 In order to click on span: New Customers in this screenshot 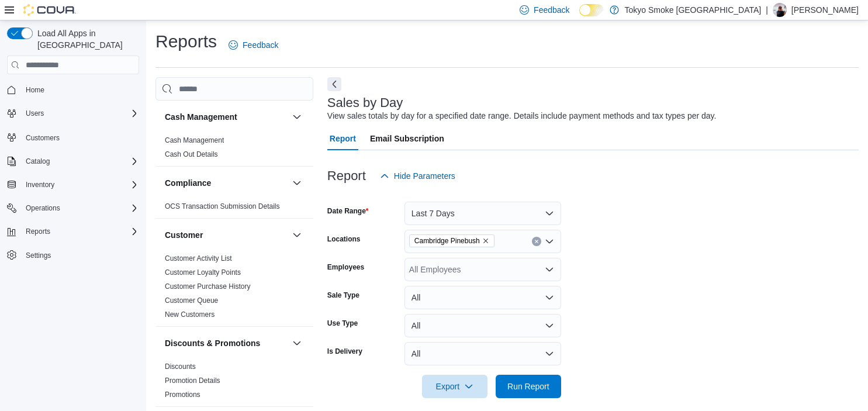, I will do `click(190, 315)`.